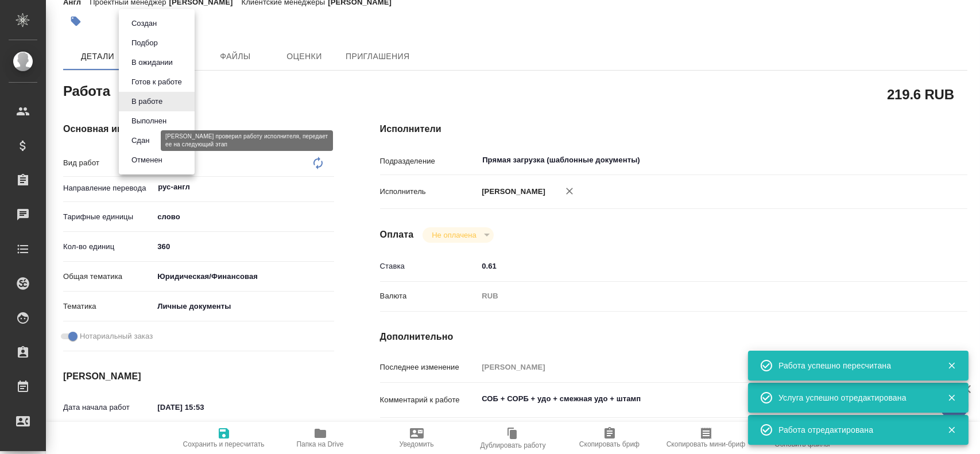  I want to click on button: Готов к работе, so click(156, 82).